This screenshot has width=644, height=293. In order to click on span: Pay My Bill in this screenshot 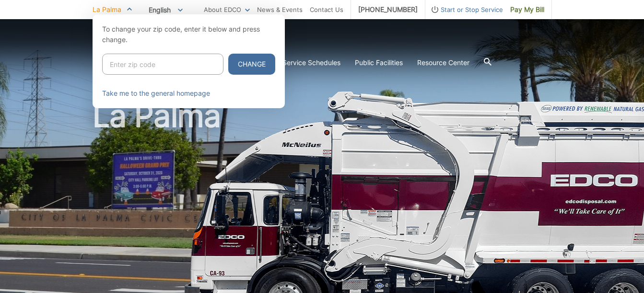, I will do `click(527, 10)`.